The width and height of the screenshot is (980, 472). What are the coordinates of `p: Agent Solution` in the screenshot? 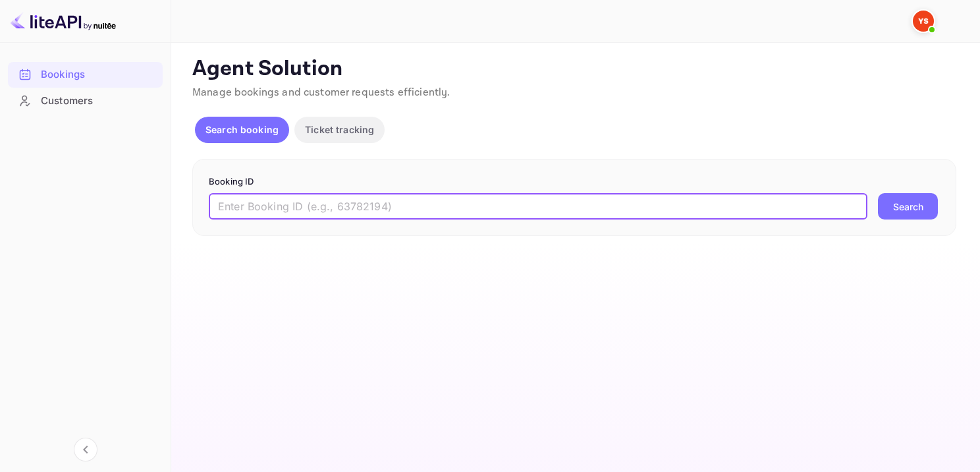 It's located at (574, 69).